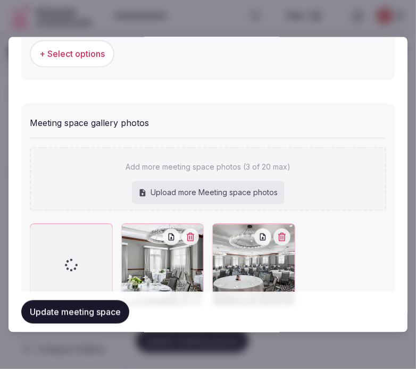  Describe the element at coordinates (208, 192) in the screenshot. I see `div: Upload more Meeting space photos` at that location.